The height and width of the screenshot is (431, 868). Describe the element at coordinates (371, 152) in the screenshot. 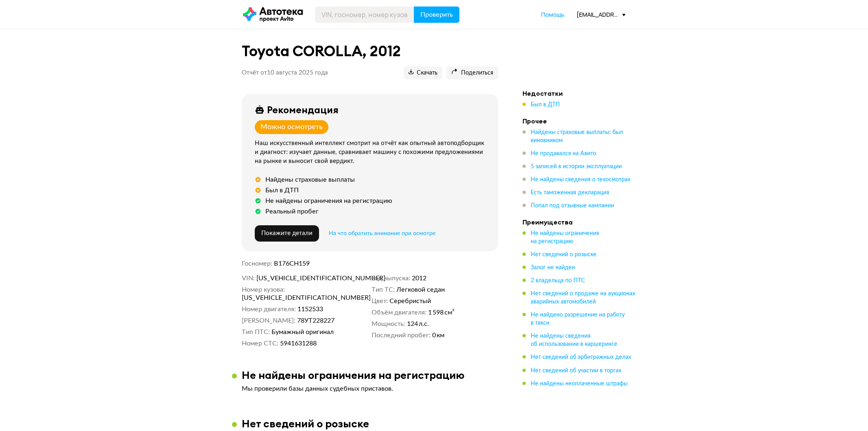

I see `div: Наш искусственный интеллект смотрит на отчёт как опытный автоподборщик и диагност: изучает данные...` at that location.